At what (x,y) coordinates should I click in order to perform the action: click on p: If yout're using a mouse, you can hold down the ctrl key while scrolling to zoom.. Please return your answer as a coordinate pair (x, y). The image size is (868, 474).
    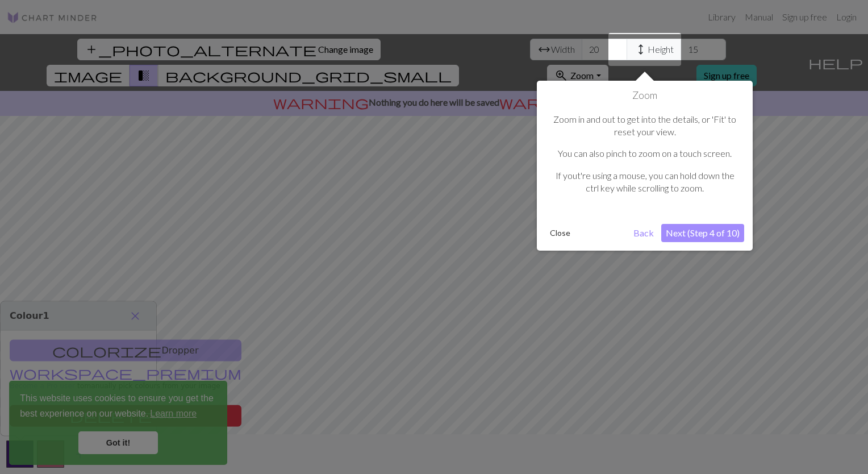
    Looking at the image, I should click on (645, 182).